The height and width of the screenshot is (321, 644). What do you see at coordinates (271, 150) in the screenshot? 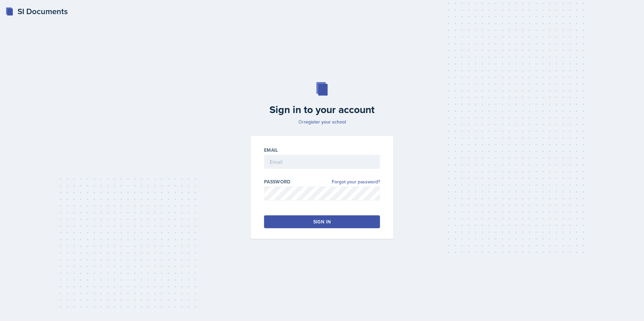
I see `label: Email` at bounding box center [271, 150].